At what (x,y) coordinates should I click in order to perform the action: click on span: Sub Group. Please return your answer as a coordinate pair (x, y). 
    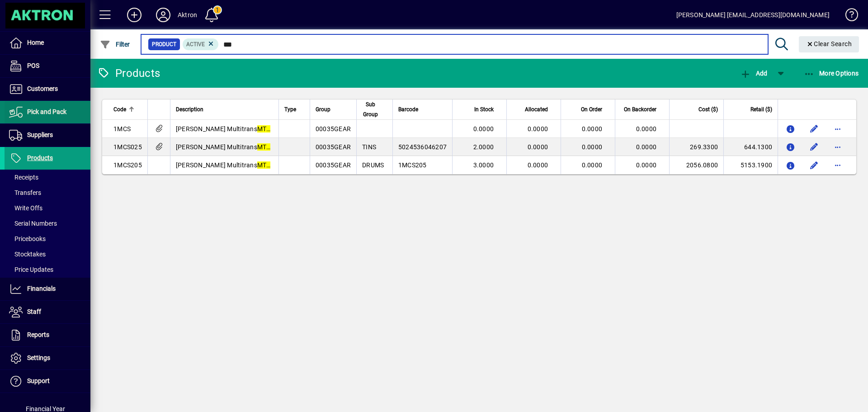
    Looking at the image, I should click on (370, 110).